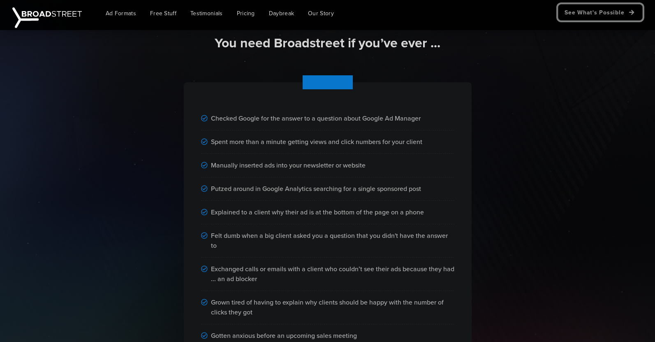 This screenshot has height=342, width=655. I want to click on div: Explained to a client why their ad is at the bottom of the page on a phone, so click(328, 212).